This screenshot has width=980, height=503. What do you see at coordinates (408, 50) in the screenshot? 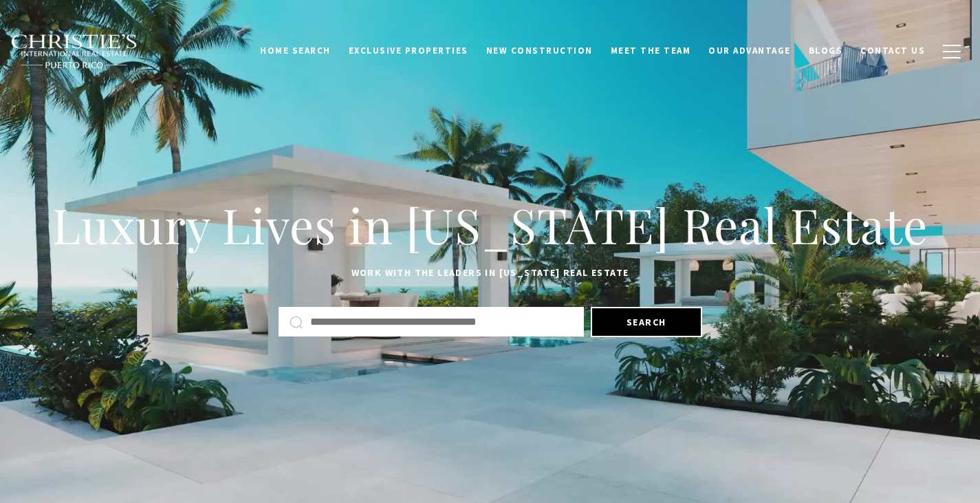
I see `span: Exclusive Properties` at bounding box center [408, 50].